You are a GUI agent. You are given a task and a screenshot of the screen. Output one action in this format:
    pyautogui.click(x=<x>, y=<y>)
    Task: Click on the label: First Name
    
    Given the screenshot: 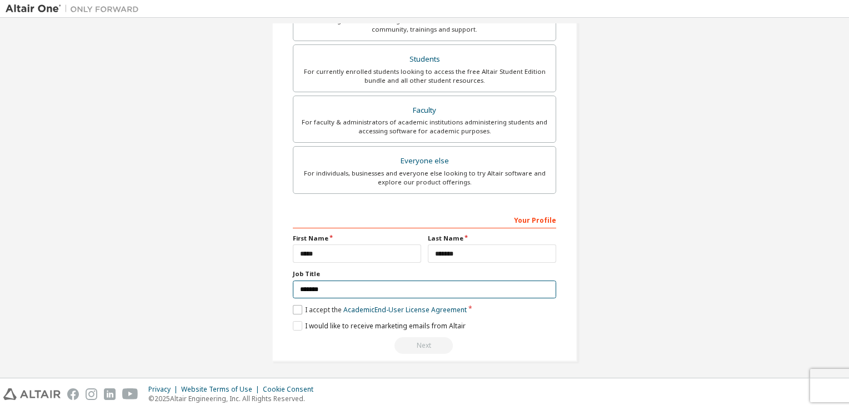 What is the action you would take?
    pyautogui.click(x=357, y=238)
    